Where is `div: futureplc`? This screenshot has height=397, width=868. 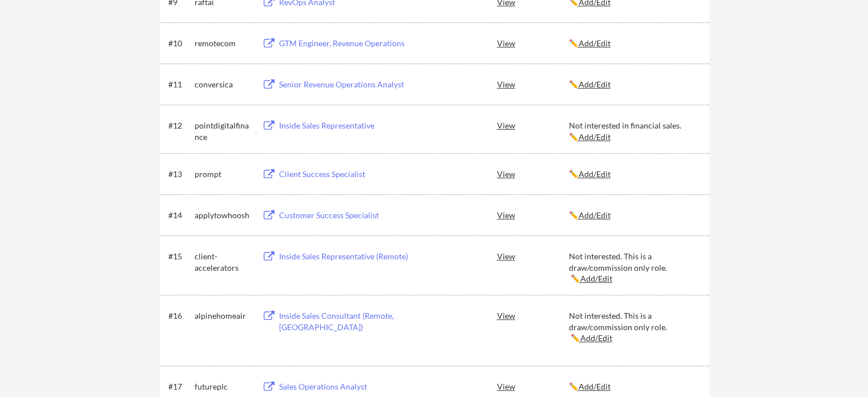
div: futureplc is located at coordinates (223, 387).